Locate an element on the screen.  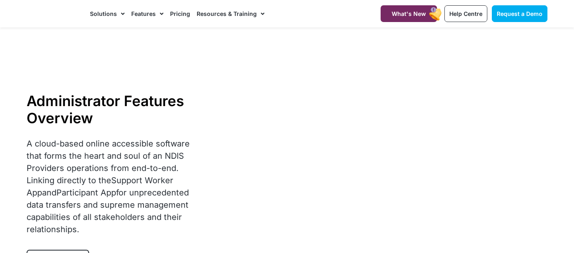
span: Request a Demo is located at coordinates (520, 13).